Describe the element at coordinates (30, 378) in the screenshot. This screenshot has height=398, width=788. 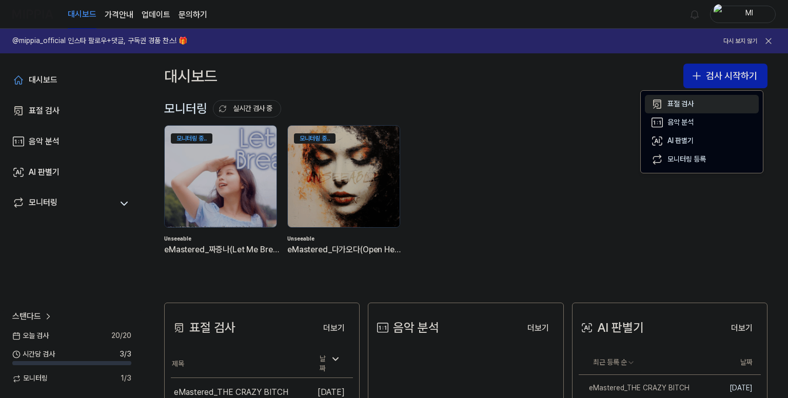
I see `span: 모니터링` at that location.